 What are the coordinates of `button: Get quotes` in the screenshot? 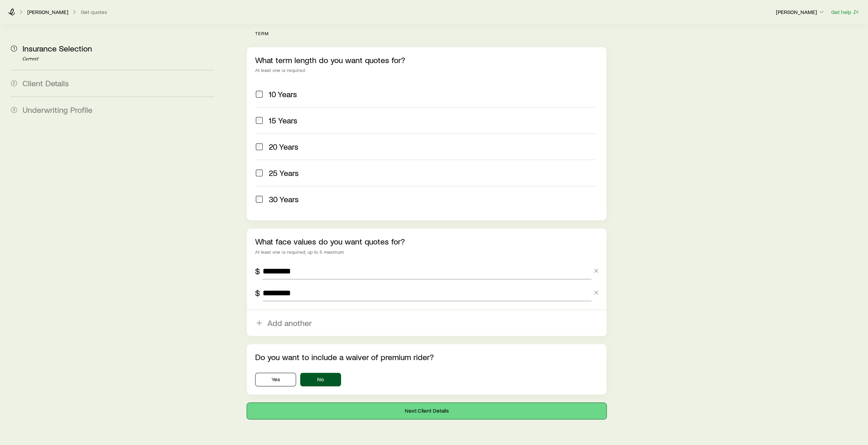 It's located at (94, 12).